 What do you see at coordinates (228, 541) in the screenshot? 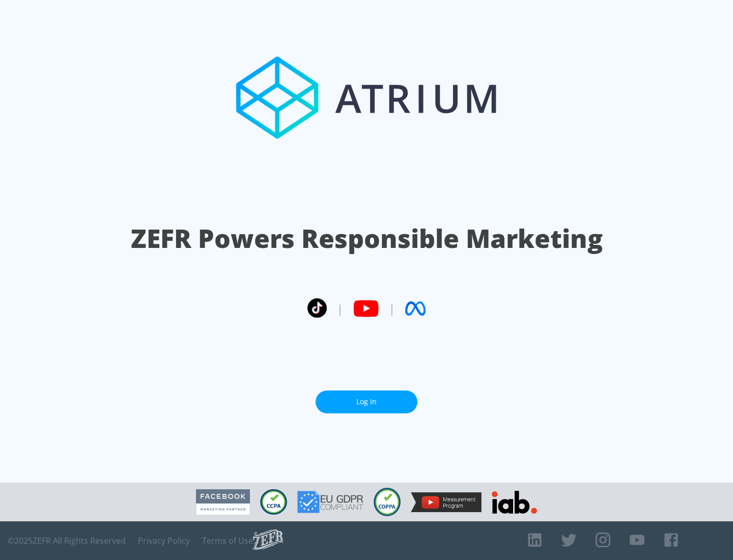
I see `a: Terms of Use` at bounding box center [228, 541].